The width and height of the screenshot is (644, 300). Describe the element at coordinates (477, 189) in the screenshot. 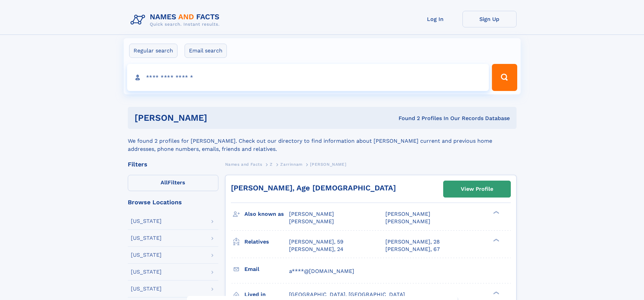

I see `div: View Profile` at that location.